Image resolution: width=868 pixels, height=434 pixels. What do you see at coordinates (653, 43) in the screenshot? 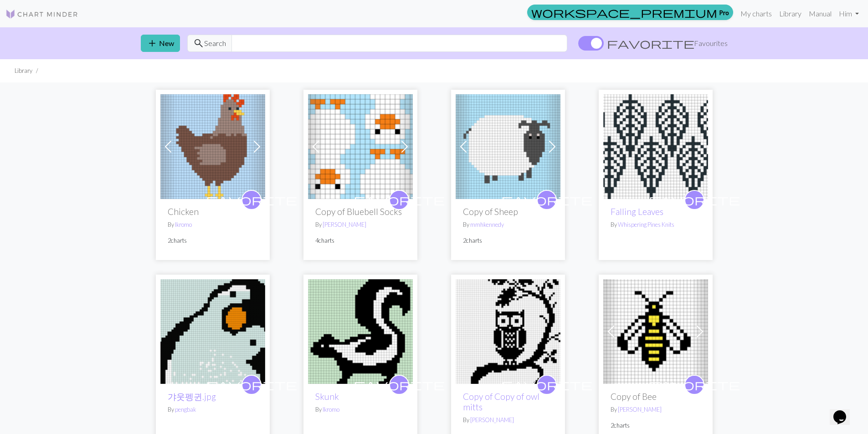
I see `label: Show all` at bounding box center [653, 43].